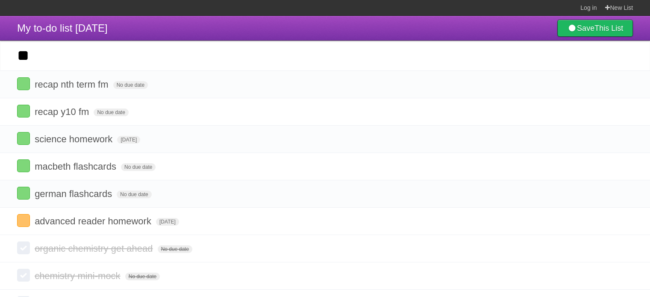 This screenshot has height=297, width=650. I want to click on span: chemistry mini-mock, so click(78, 276).